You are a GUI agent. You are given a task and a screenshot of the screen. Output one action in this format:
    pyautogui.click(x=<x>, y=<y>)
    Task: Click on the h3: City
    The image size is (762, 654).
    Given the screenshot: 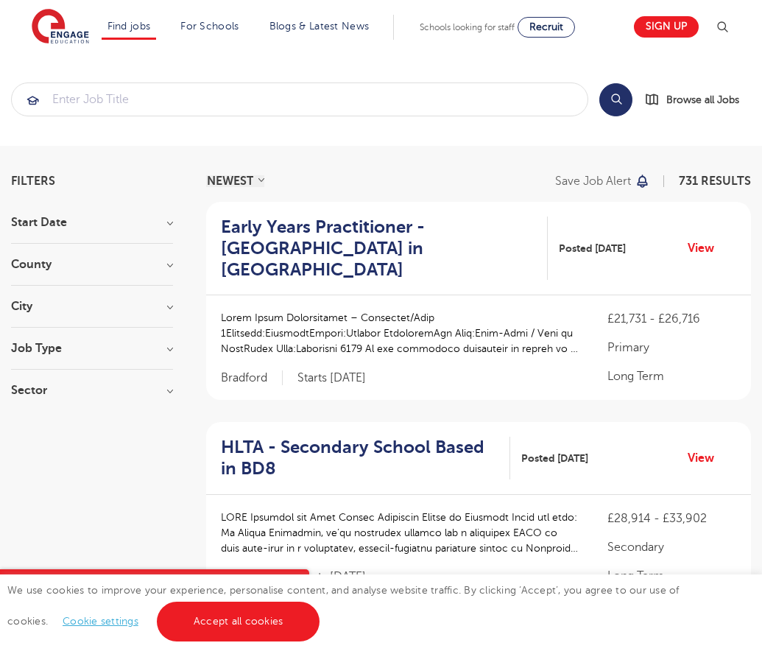 What is the action you would take?
    pyautogui.click(x=92, y=306)
    